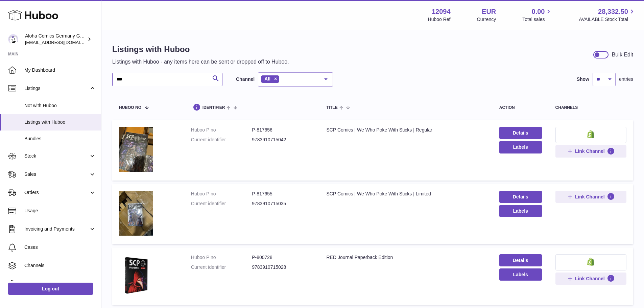 The height and width of the screenshot is (308, 644). I want to click on a: 0.00 Total sales, so click(537, 15).